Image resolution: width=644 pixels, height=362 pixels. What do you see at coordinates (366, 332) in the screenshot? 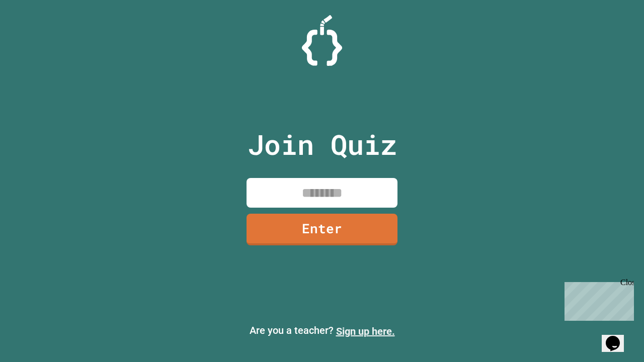
I see `a: Sign up here.` at bounding box center [366, 332].